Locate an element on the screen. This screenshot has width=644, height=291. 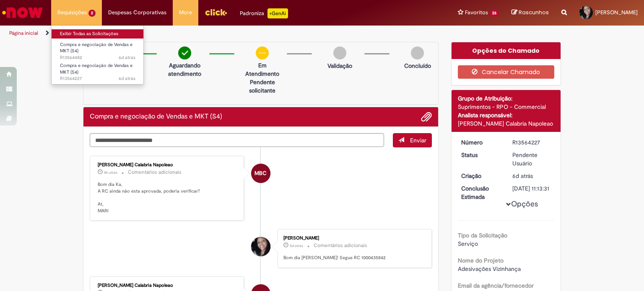
b: Nome do Projeto is located at coordinates (480, 260).